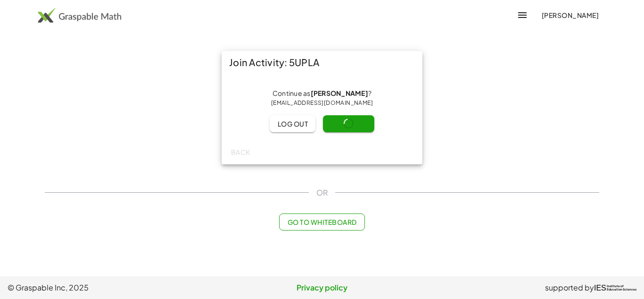 Image resolution: width=644 pixels, height=299 pixels. I want to click on span: © Graspable Inc, 2025, so click(112, 288).